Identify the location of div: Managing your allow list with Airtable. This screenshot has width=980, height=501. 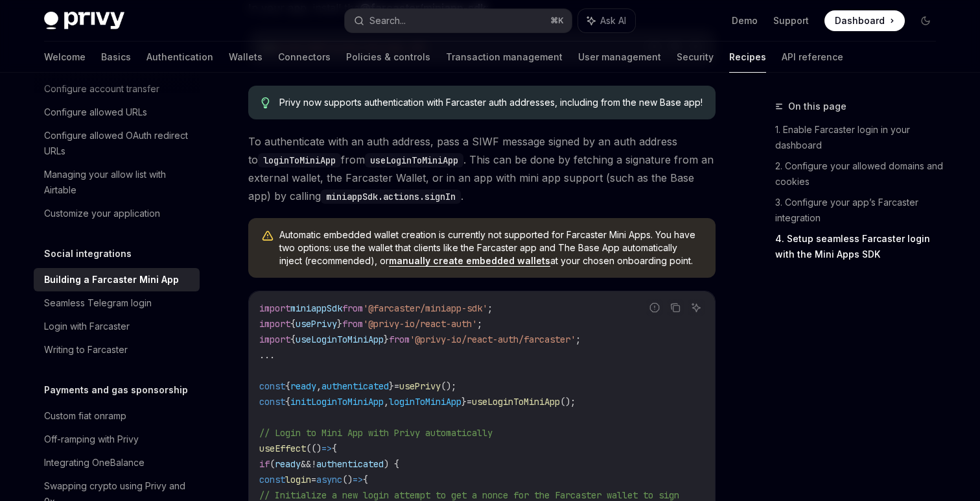
(118, 182).